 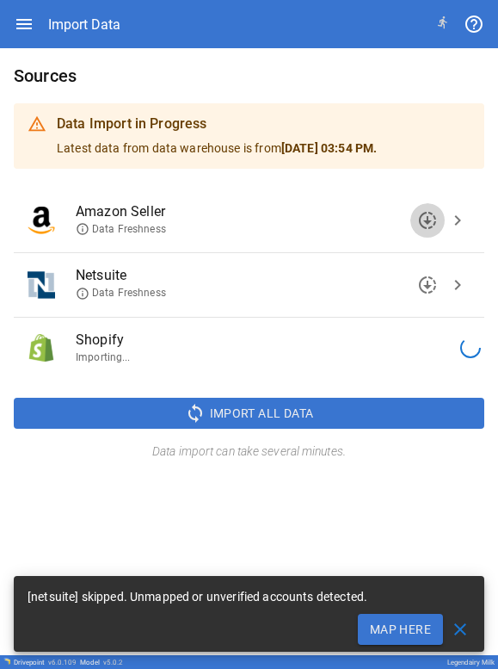 What do you see at coordinates (45, 662) in the screenshot?
I see `div: Drivepoint` at bounding box center [45, 662].